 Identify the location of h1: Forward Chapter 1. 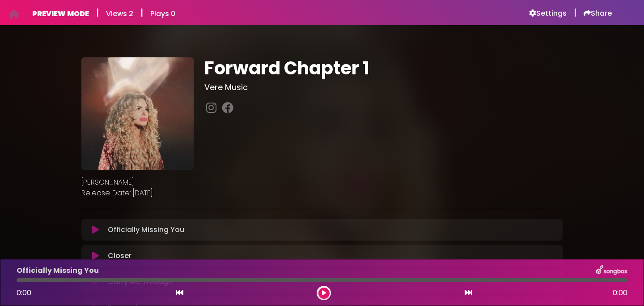
(383, 68).